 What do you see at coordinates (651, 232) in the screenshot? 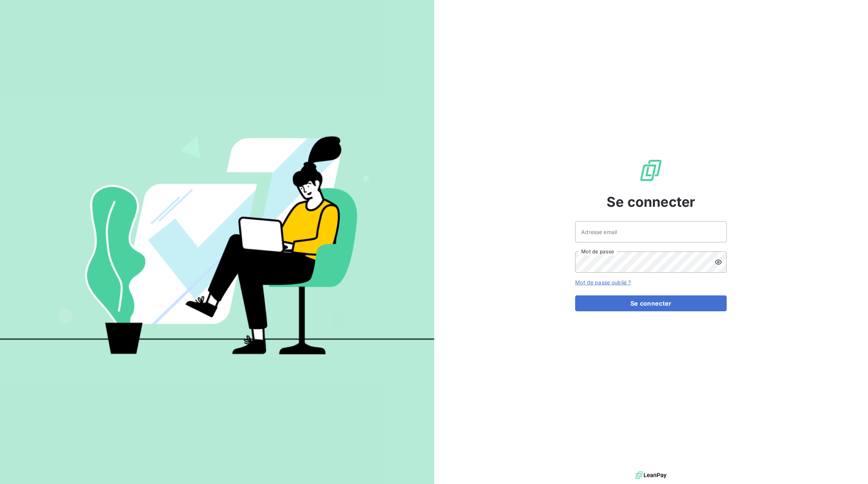
I see `input: placeholder` at bounding box center [651, 232].